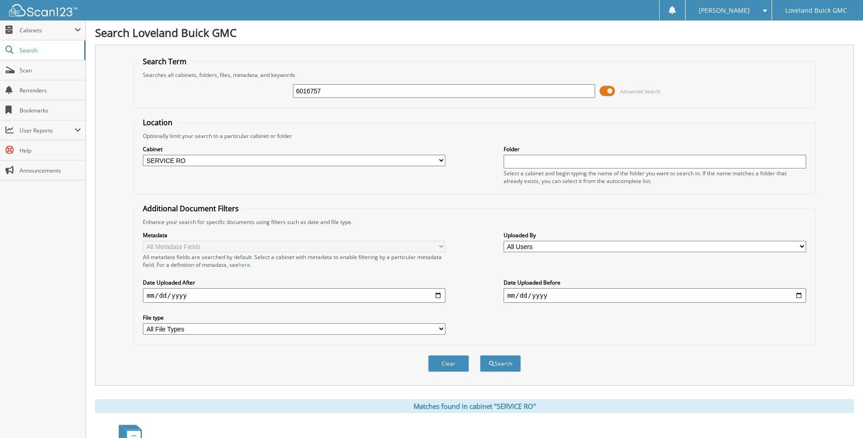 This screenshot has height=438, width=863. Describe the element at coordinates (640, 91) in the screenshot. I see `span: Advanced Search` at that location.